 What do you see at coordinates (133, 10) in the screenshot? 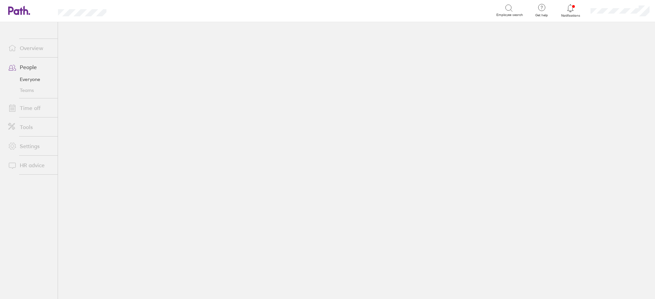
I see `div: Search` at bounding box center [133, 10].